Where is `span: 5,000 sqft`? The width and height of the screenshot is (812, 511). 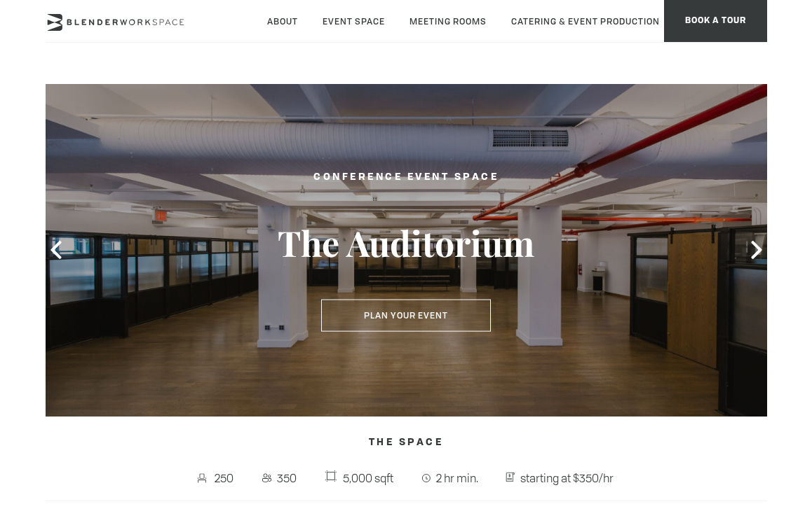
span: 5,000 sqft is located at coordinates (368, 479).